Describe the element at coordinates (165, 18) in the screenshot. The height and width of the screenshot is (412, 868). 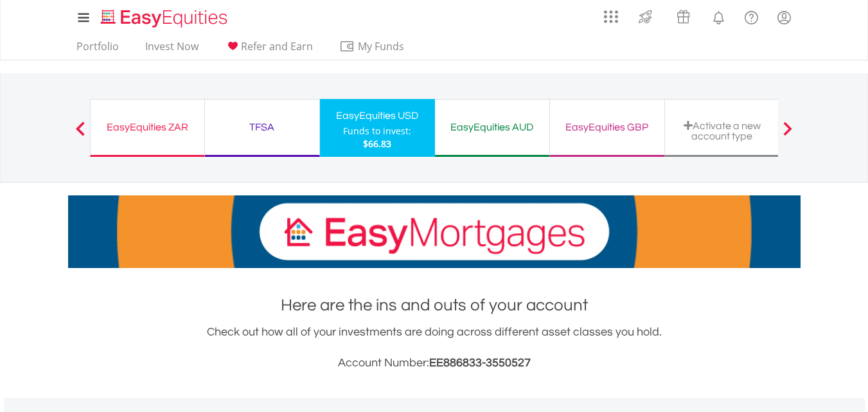
I see `img: EasyEquities_Logo.png` at that location.